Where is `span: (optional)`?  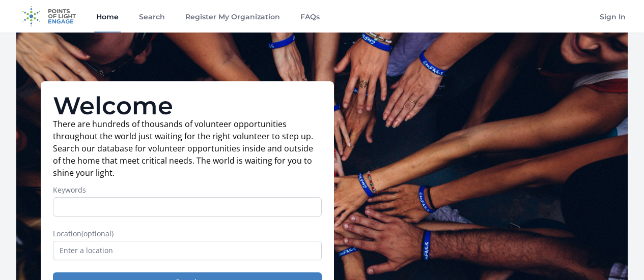
span: (optional) is located at coordinates (97, 233).